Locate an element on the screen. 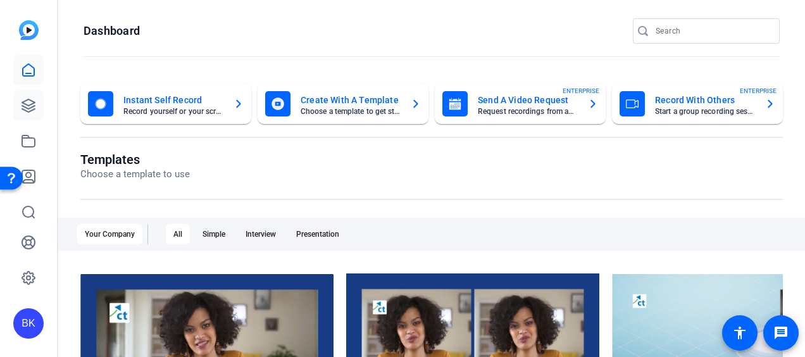  mat-card-subtitle: Request recordings from anyone, anywhere is located at coordinates (528, 111).